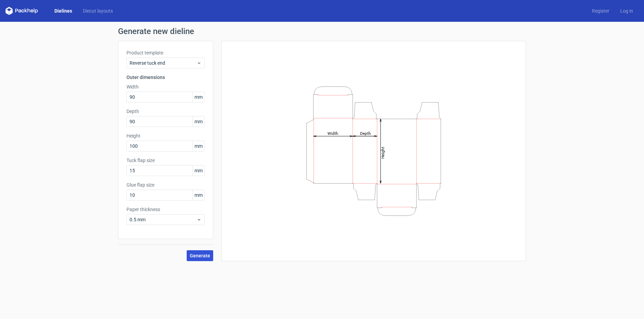  What do you see at coordinates (627, 11) in the screenshot?
I see `a: Log in` at bounding box center [627, 11].